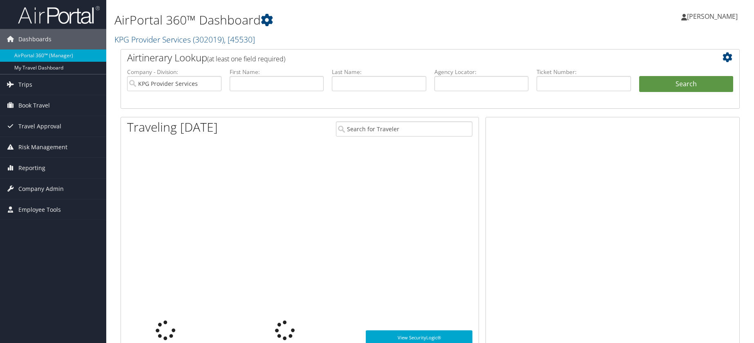  I want to click on h2: Airtinerary Lookup, so click(404, 58).